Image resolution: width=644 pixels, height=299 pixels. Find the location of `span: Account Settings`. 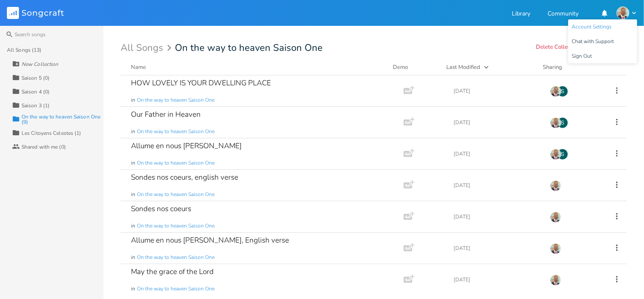

span: Account Settings is located at coordinates (591, 27).